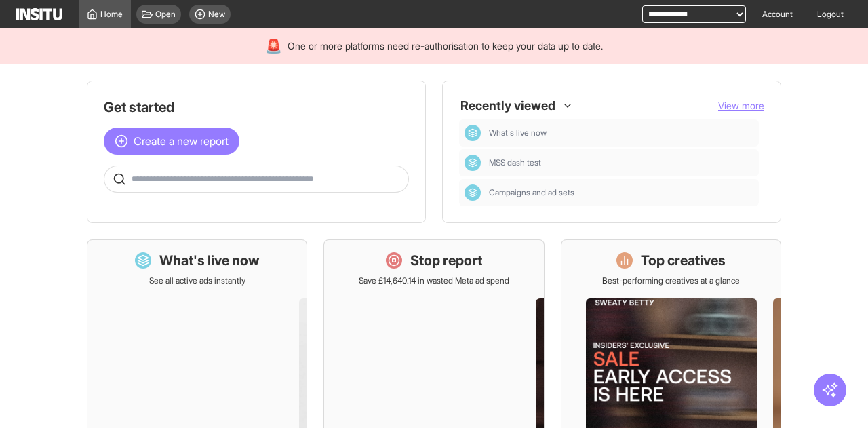 This screenshot has height=428, width=868. What do you see at coordinates (40, 14) in the screenshot?
I see `img: Logo` at bounding box center [40, 14].